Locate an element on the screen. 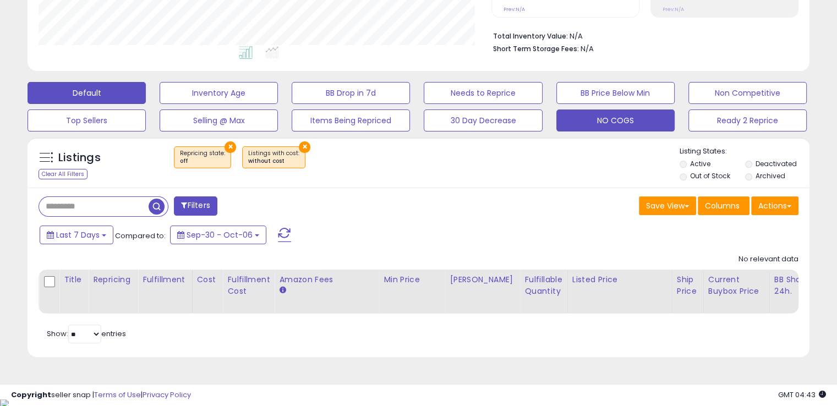 This screenshot has width=837, height=406. button: BB Price Below Min is located at coordinates (615, 93).